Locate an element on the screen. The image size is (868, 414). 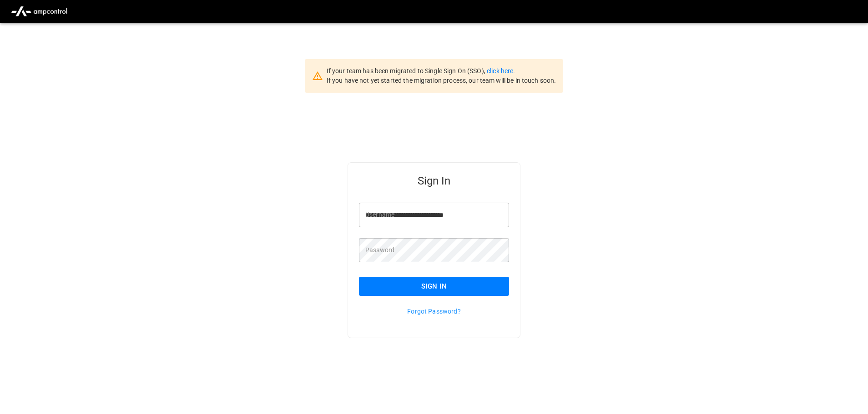
a: click here. is located at coordinates (501, 71).